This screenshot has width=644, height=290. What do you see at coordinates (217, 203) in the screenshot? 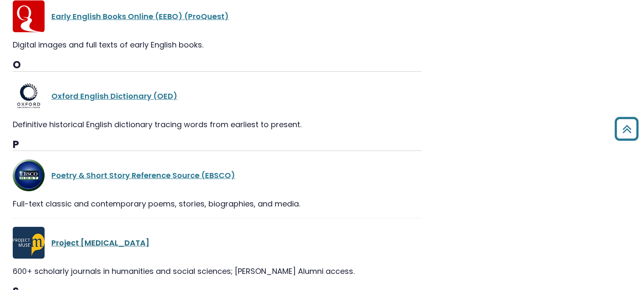
I see `div: Full-text classic and contemporary poems, stories, biographies, and media.` at bounding box center [217, 203].